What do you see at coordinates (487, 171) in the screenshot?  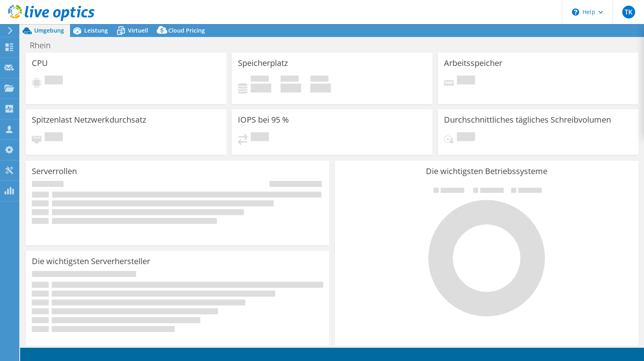 I see `h3: Die wichtigsten Betriebssysteme` at bounding box center [487, 171].